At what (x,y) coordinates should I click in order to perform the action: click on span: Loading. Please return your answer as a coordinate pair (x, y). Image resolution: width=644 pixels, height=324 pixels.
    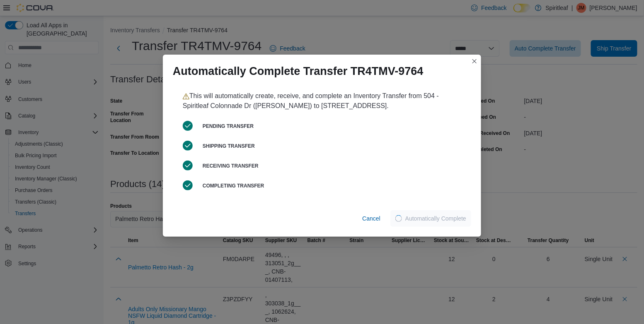
    Looking at the image, I should click on (399, 219).